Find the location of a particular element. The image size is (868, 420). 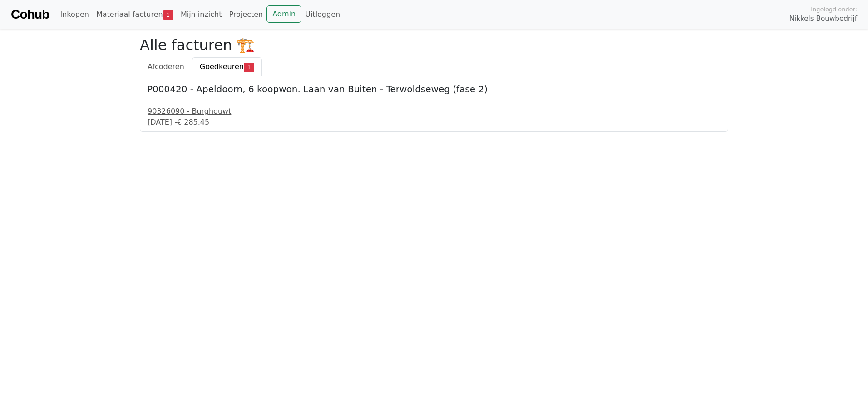

span: Goedkeuren is located at coordinates (222, 66).